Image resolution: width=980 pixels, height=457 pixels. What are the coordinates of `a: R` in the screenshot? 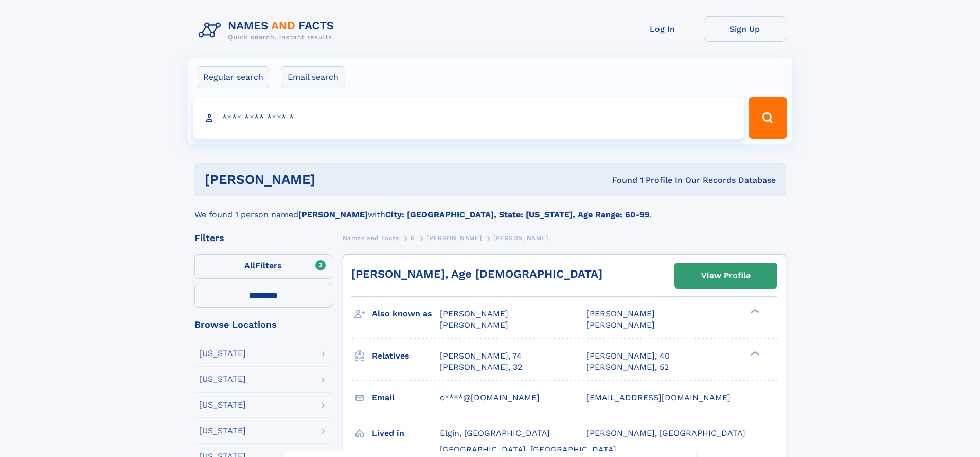 It's located at (413, 237).